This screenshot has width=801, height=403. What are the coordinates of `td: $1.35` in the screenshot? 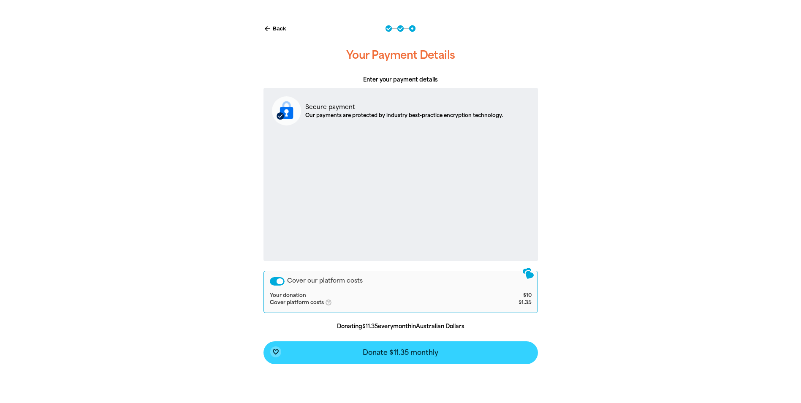 It's located at (509, 303).